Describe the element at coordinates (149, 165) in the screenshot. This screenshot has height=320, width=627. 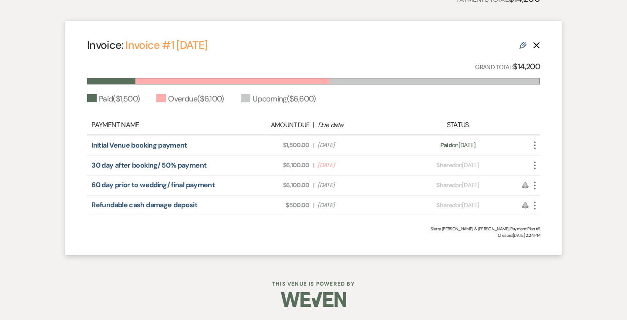
I see `a: 30 day after booking/ 50% payment` at that location.